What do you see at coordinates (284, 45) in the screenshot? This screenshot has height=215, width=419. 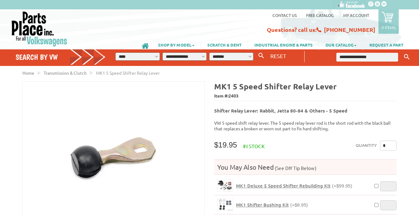 I see `a: INDUSTRIAL ENGINE & PARTS` at bounding box center [284, 45].